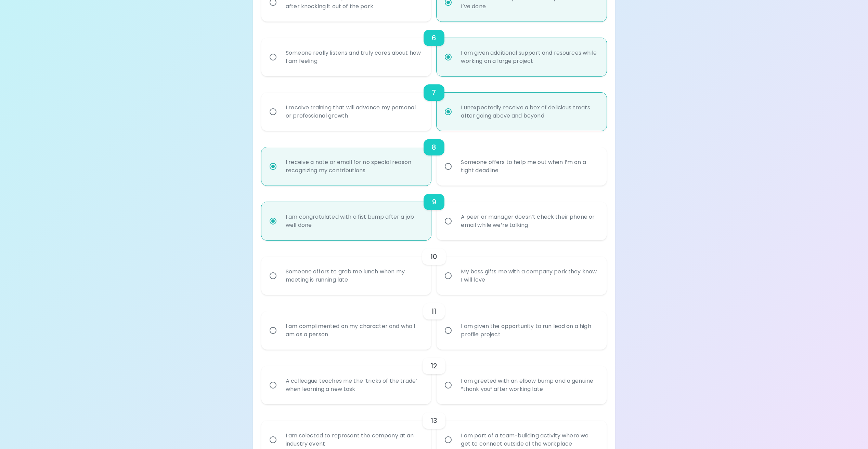 This screenshot has width=868, height=449. What do you see at coordinates (434, 257) in the screenshot?
I see `h6: 10` at bounding box center [434, 257].